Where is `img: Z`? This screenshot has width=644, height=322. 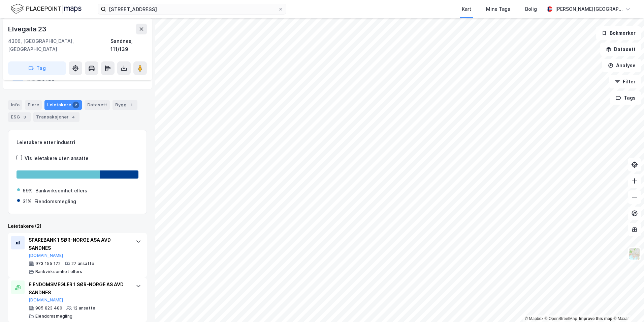
img: Z is located at coordinates (634, 254).